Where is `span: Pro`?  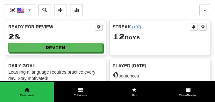
span: Pro is located at coordinates (134, 95).